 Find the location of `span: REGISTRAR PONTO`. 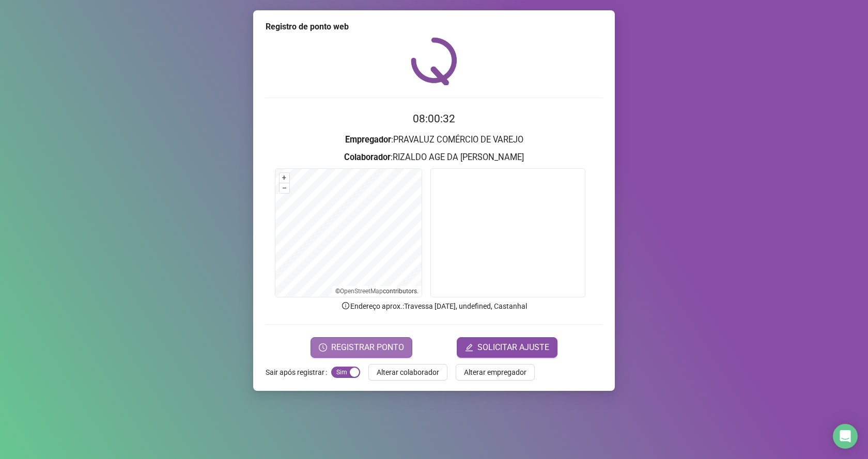

span: REGISTRAR PONTO is located at coordinates (367, 347).